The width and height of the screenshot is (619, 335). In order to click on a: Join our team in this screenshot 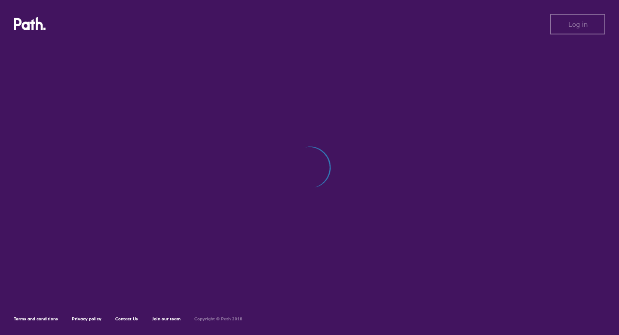, I will do `click(166, 318)`.